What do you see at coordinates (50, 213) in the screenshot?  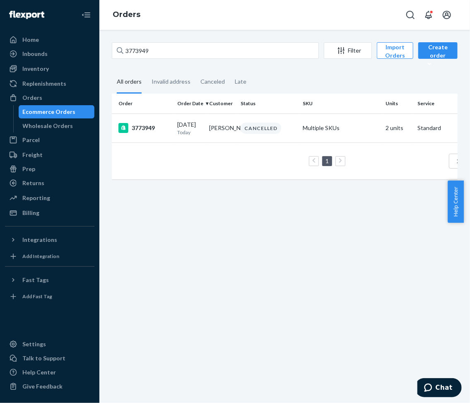 I see `a: Billing` at bounding box center [50, 213].